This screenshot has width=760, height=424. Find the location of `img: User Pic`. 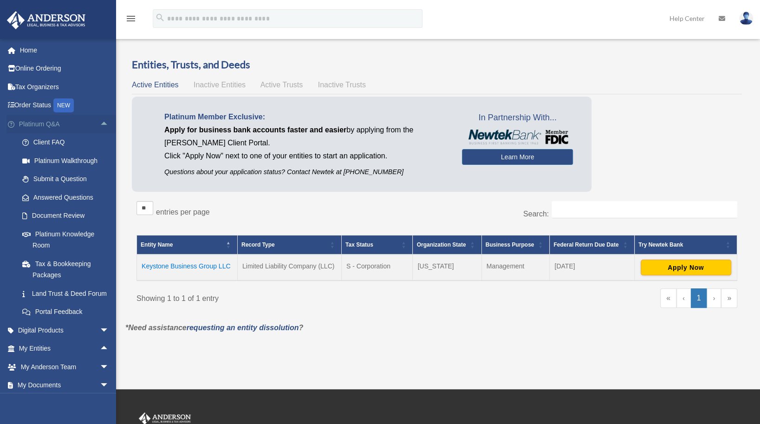

img: User Pic is located at coordinates (746, 18).